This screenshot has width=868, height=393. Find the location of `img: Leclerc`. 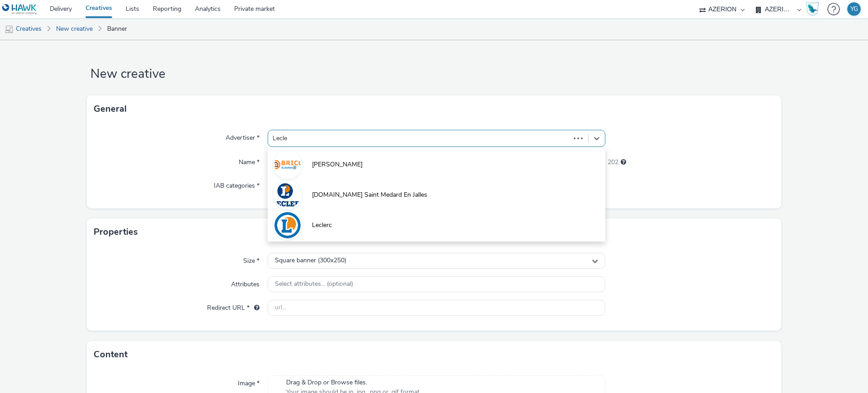

img: Leclerc is located at coordinates (287, 225).